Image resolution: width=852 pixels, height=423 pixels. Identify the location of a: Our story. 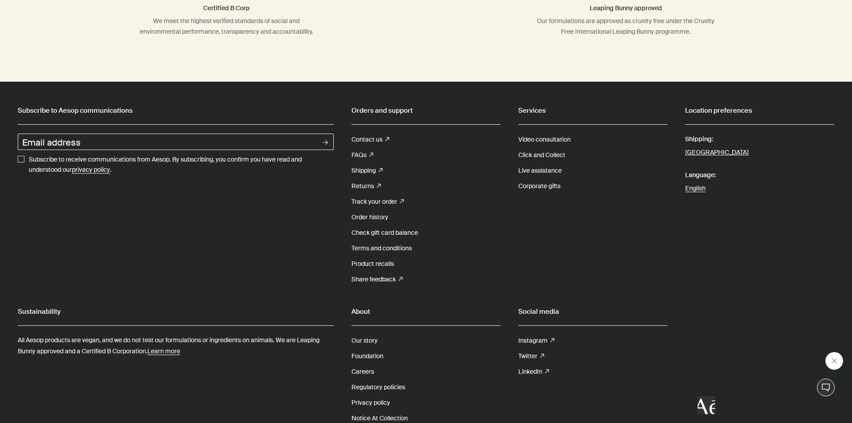
(364, 340).